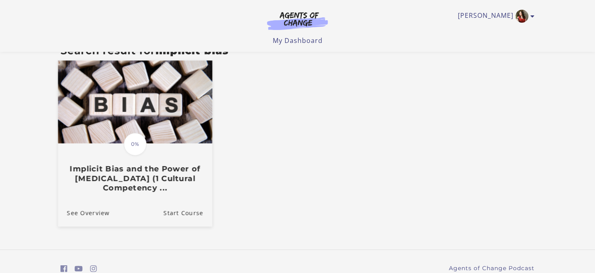 The image size is (595, 273). Describe the element at coordinates (188, 213) in the screenshot. I see `a: Implicit Bias and the Power of Peer Support (1 Cultural Competency ...: Resume Course` at that location.